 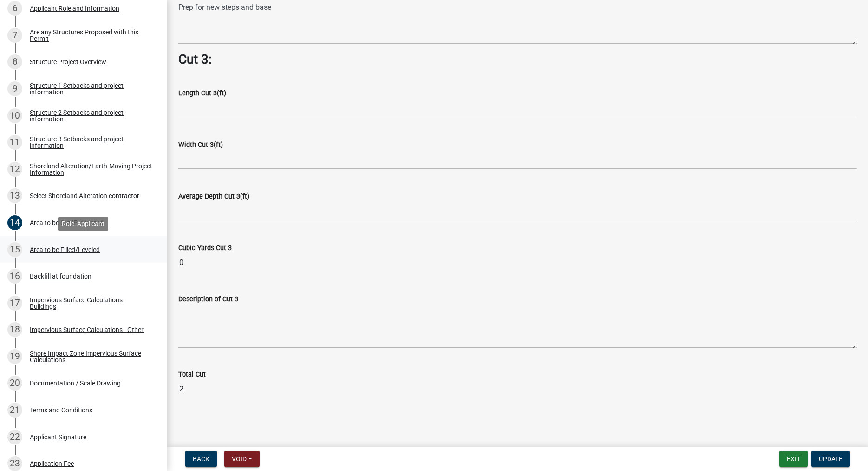 What do you see at coordinates (74, 8) in the screenshot?
I see `div: Applicant Role and Information` at bounding box center [74, 8].